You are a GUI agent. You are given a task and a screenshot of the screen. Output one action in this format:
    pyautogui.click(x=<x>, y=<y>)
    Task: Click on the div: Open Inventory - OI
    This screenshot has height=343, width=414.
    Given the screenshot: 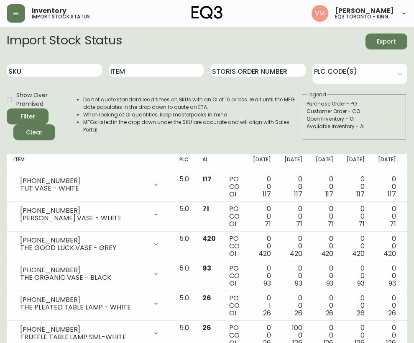 What is the action you would take?
    pyautogui.click(x=354, y=119)
    